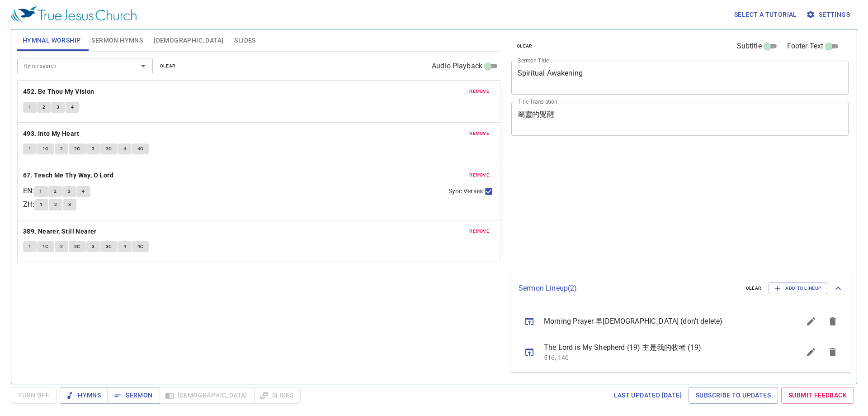 This screenshot has height=416, width=868. I want to click on button: Open, so click(143, 66).